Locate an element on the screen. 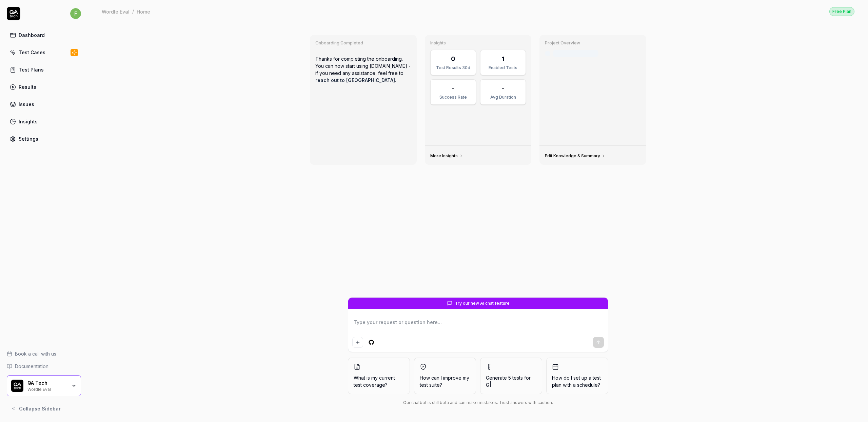 This screenshot has height=422, width=868. h3: Insights is located at coordinates (479, 43).